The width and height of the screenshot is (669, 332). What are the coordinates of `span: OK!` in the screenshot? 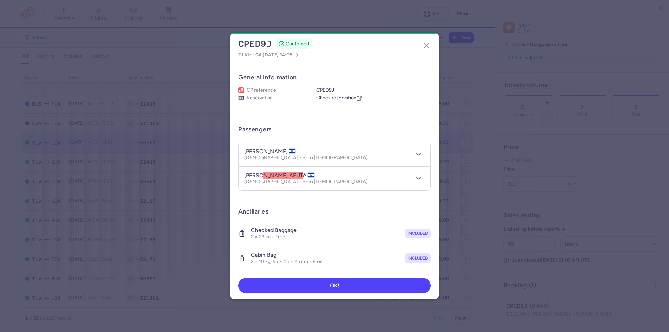 It's located at (335, 286).